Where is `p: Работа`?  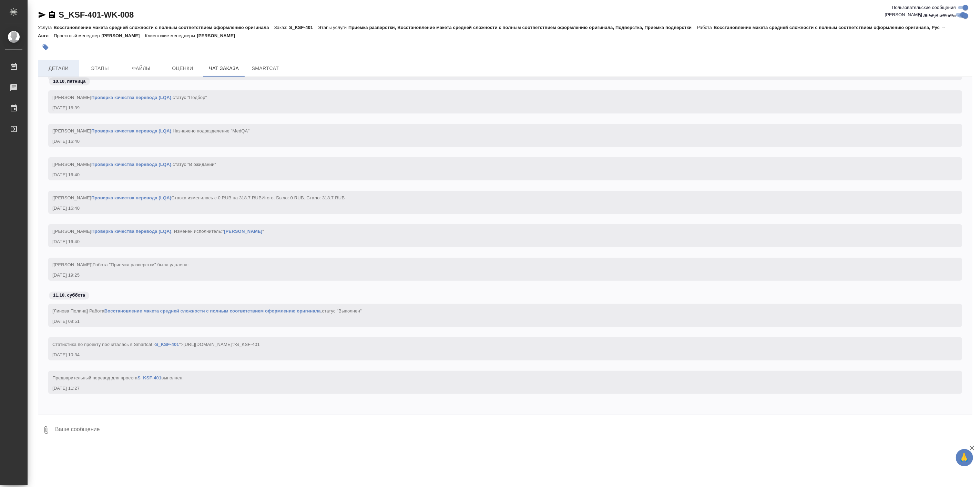
p: Работа is located at coordinates (706, 27).